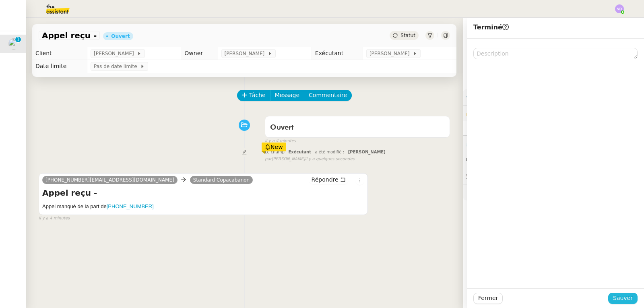 Image resolution: width=644 pixels, height=308 pixels. Describe the element at coordinates (328, 95) in the screenshot. I see `button: Commentaire` at that location.